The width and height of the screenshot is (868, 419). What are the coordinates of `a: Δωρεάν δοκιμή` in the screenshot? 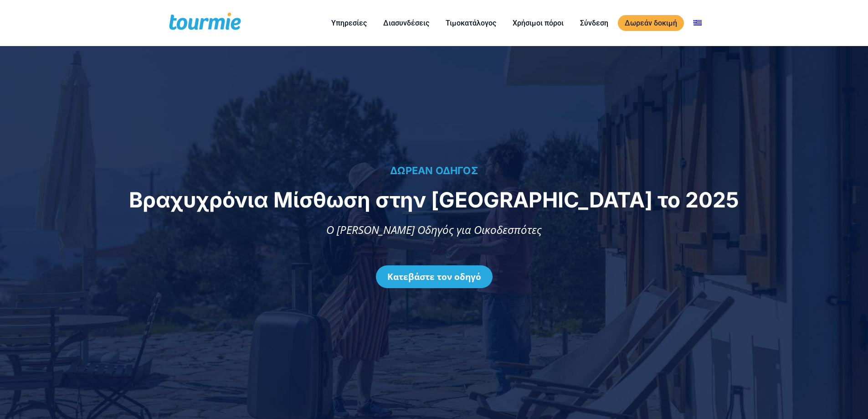 It's located at (651, 23).